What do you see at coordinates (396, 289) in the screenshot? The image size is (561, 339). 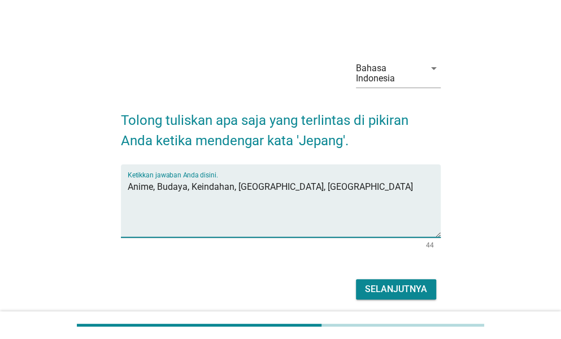 I see `div: Selanjutnya` at bounding box center [396, 289].